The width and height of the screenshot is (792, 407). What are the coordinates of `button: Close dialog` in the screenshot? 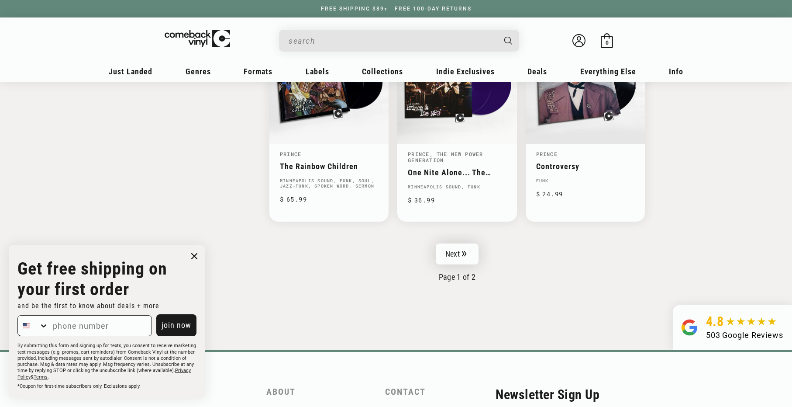 It's located at (194, 256).